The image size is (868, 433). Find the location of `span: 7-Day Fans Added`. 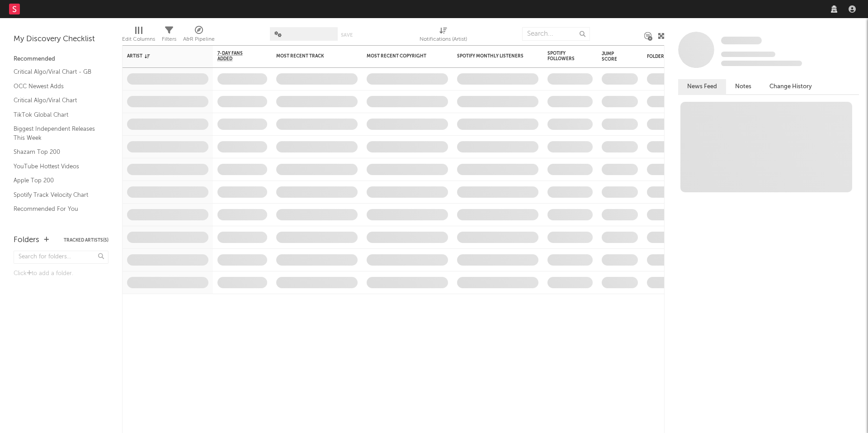

span: 7-Day Fans Added is located at coordinates (236, 56).